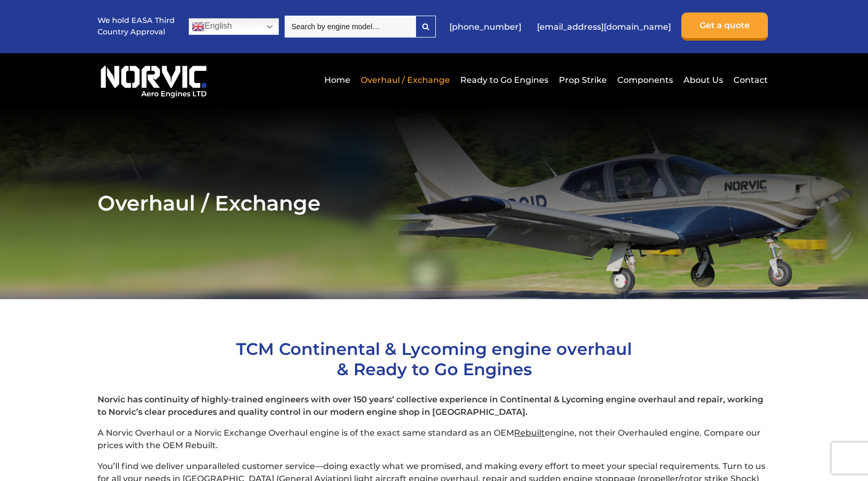 The height and width of the screenshot is (481, 868). Describe the element at coordinates (137, 26) in the screenshot. I see `p: We hold EASA Third Country Approval` at that location.